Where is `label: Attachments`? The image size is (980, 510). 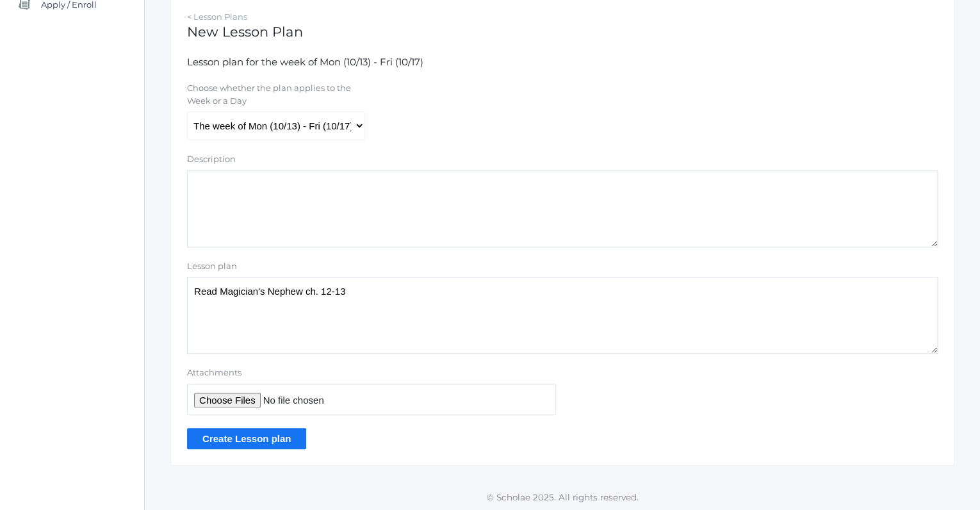
label: Attachments is located at coordinates (371, 373).